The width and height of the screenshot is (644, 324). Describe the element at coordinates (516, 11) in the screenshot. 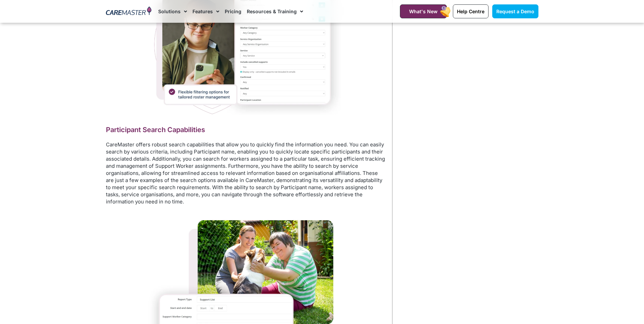

I see `a: Request a Demo` at that location.